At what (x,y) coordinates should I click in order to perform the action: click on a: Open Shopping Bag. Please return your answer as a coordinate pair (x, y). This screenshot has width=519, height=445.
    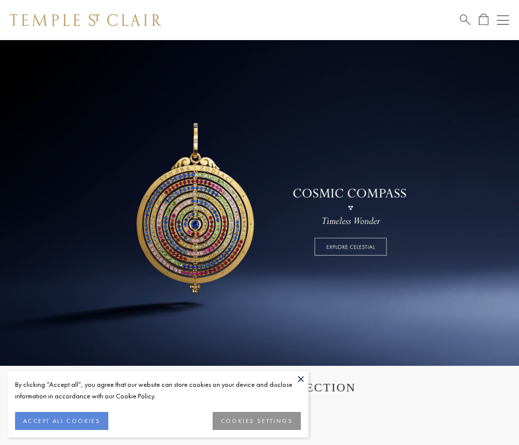
    Looking at the image, I should click on (483, 20).